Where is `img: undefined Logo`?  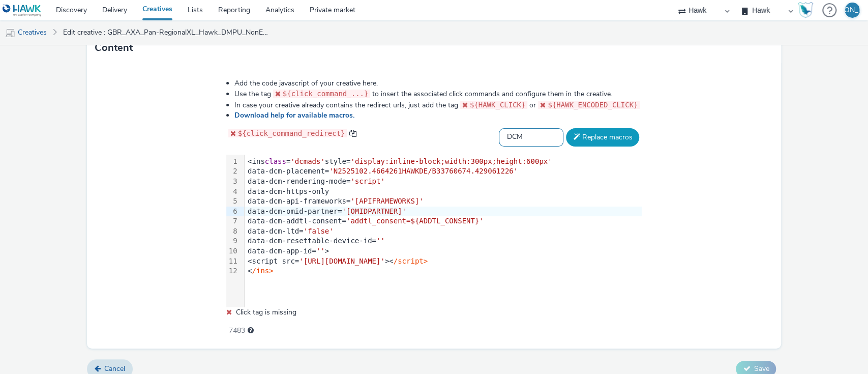
img: undefined Logo is located at coordinates (22, 10).